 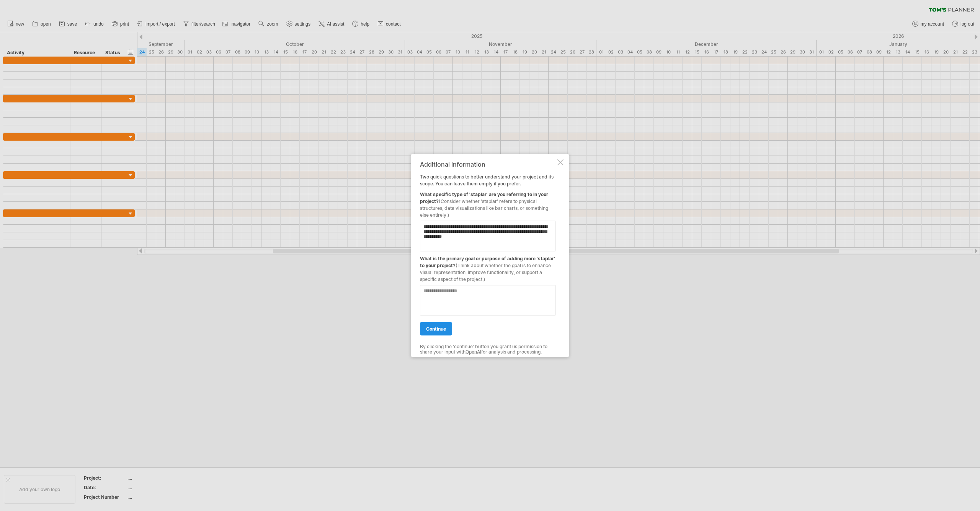 What do you see at coordinates (473, 352) in the screenshot?
I see `a: OpenAI` at bounding box center [473, 352].